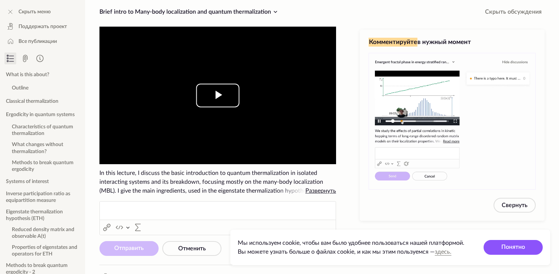 Image resolution: width=559 pixels, height=274 pixels. What do you see at coordinates (38, 41) in the screenshot?
I see `span: Все публикации` at bounding box center [38, 41].